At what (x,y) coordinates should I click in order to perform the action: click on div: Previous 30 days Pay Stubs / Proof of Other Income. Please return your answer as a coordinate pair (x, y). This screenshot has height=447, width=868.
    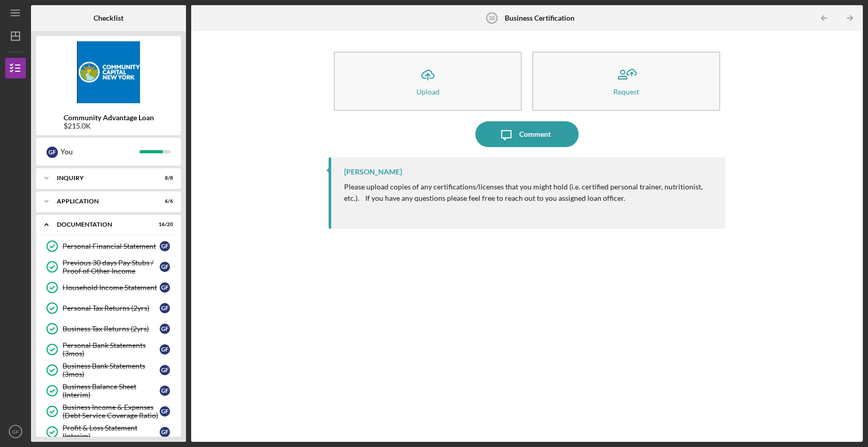
    Looking at the image, I should click on (111, 267).